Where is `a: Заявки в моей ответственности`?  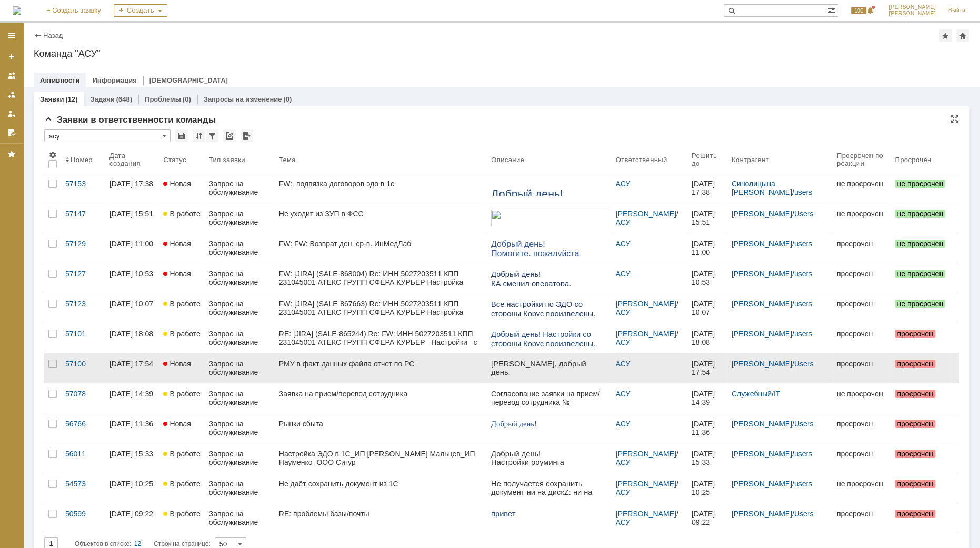
a: Заявки в моей ответственности is located at coordinates (12, 95).